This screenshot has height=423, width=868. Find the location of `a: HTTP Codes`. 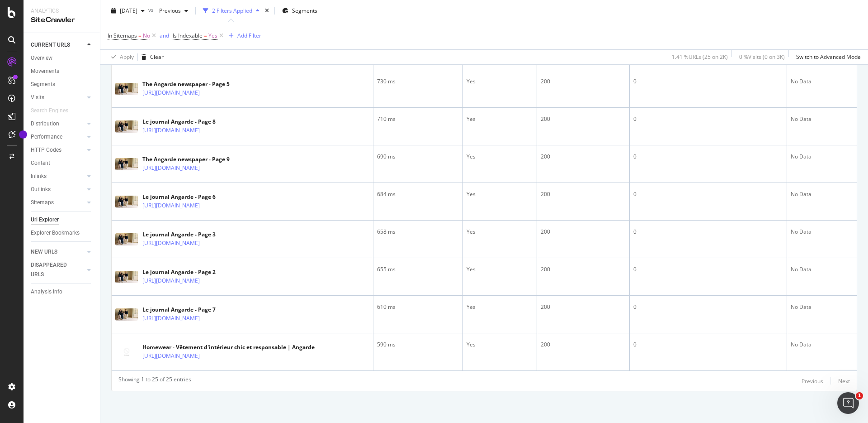

a: HTTP Codes is located at coordinates (58, 150).